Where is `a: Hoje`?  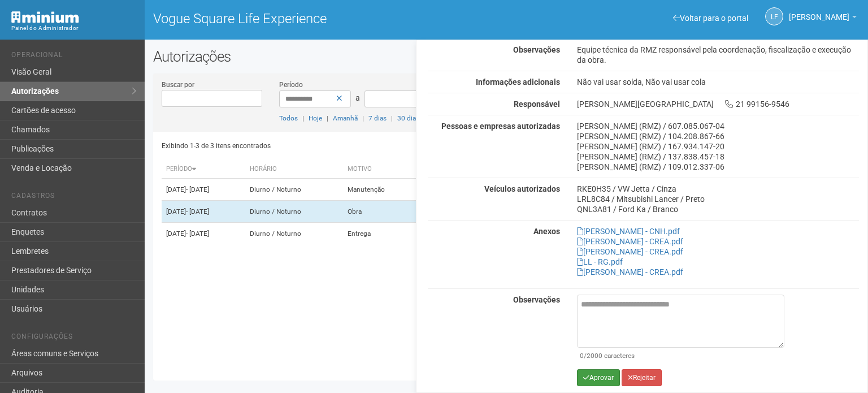
a: Hoje is located at coordinates (315, 118).